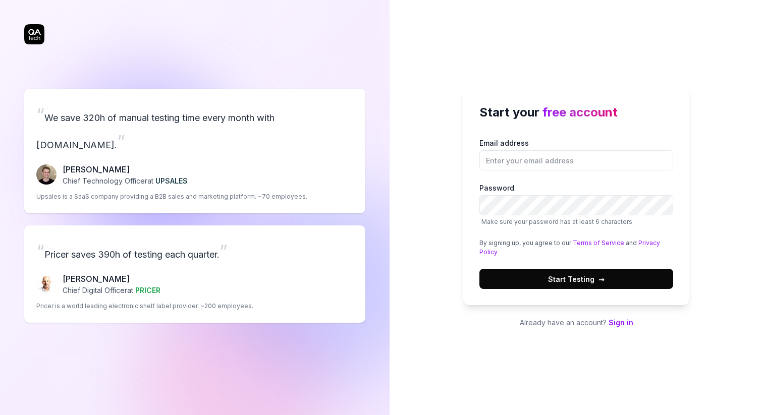 Image resolution: width=763 pixels, height=415 pixels. What do you see at coordinates (576, 205) in the screenshot?
I see `input: PasswordMake sure your password has at least 6 characters` at bounding box center [576, 205].